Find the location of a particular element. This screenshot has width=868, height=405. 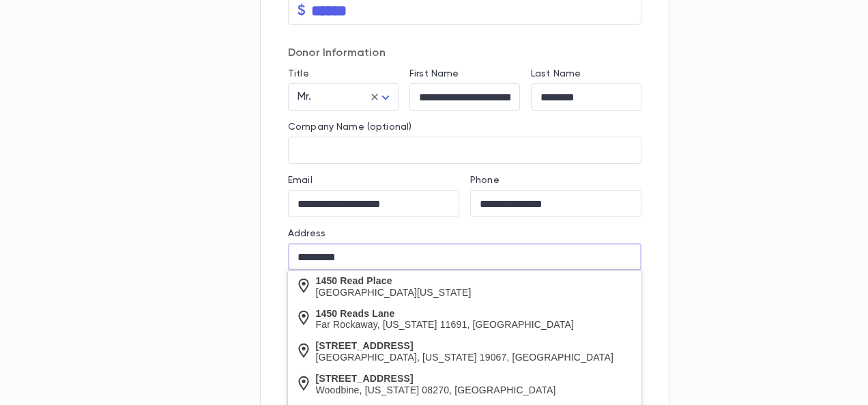

label: Address is located at coordinates (307, 233).